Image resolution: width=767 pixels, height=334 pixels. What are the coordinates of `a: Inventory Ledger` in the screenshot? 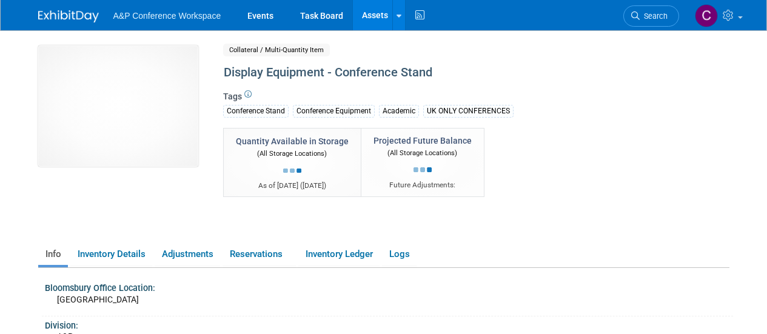 It's located at (339, 254).